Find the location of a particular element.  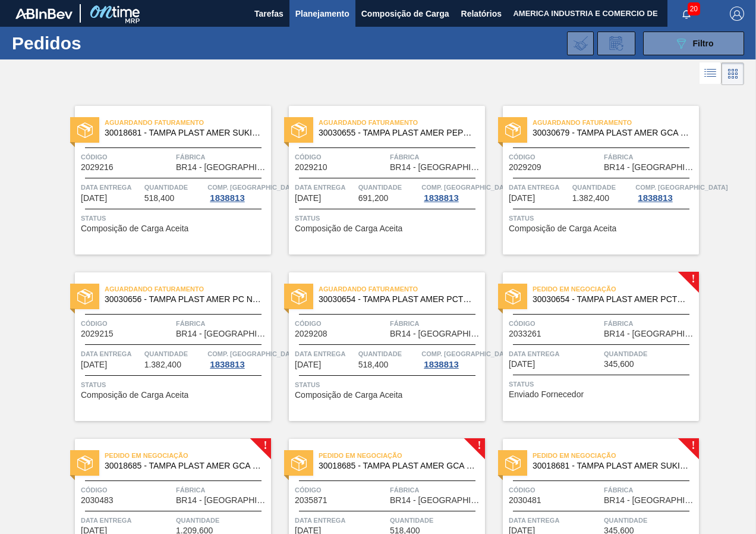

button: Filtro is located at coordinates (694, 43).